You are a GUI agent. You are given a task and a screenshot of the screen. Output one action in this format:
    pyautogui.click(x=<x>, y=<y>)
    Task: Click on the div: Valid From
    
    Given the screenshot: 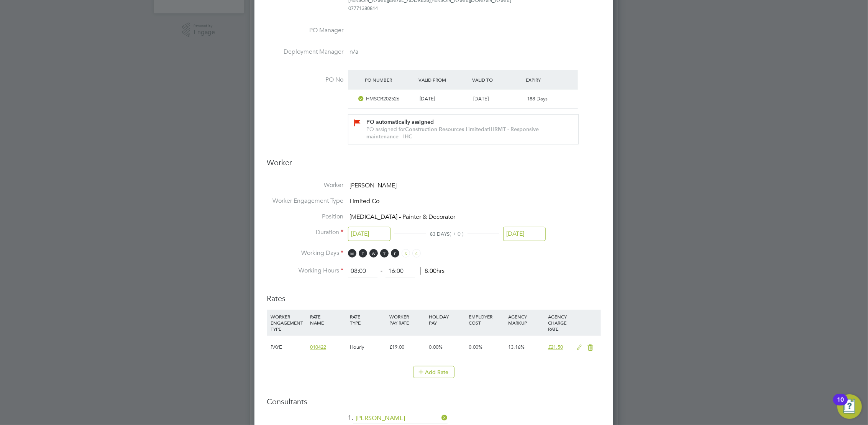 What is the action you would take?
    pyautogui.click(x=443, y=80)
    